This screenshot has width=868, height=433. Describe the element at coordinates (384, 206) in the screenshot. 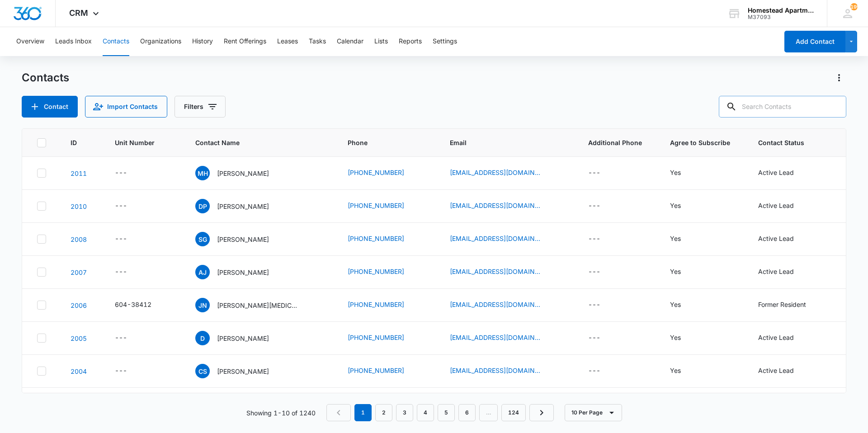

I see `div: Phone - (970) 590-1979 - Select to Edit Field` at that location.